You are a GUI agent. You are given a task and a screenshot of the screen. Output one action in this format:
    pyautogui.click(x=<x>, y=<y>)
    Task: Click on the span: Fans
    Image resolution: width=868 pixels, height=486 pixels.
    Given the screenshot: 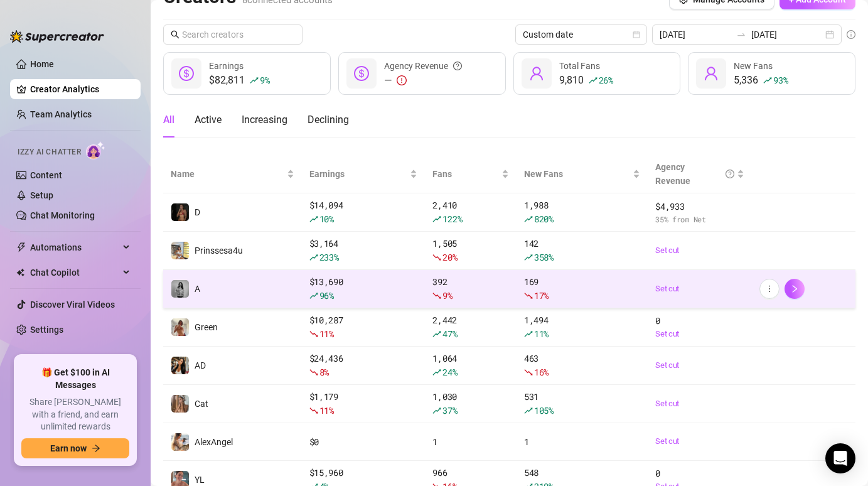 What is the action you would take?
    pyautogui.click(x=466, y=174)
    